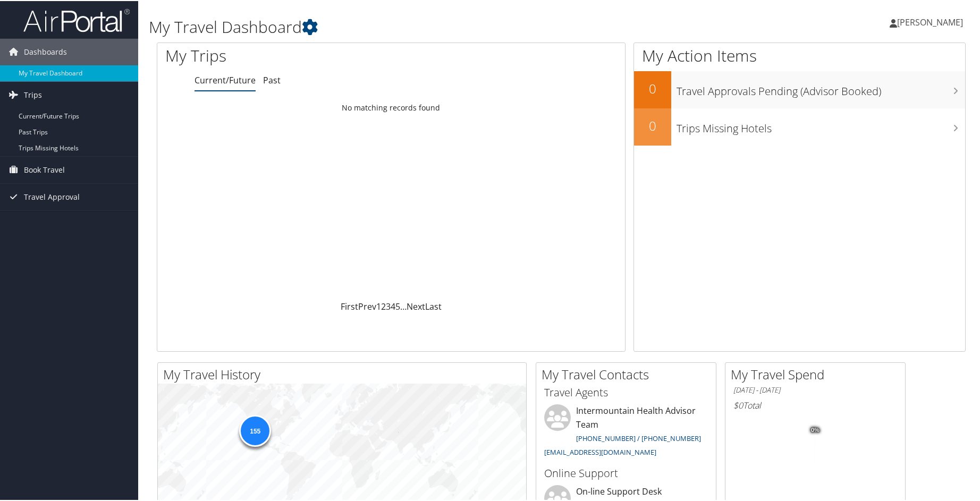 The width and height of the screenshot is (980, 501). Describe the element at coordinates (820, 125) in the screenshot. I see `h3: Trips Missing Hotels` at that location.